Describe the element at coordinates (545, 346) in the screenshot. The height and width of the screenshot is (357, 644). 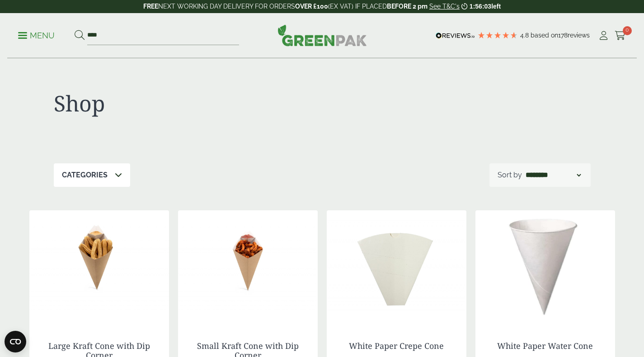
I see `a: White Paper Water Cone` at that location.